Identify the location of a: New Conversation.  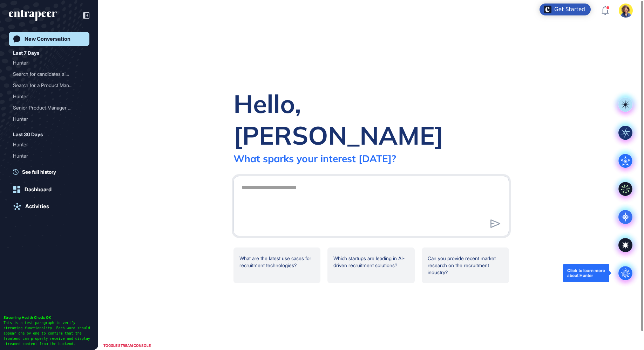
(49, 39).